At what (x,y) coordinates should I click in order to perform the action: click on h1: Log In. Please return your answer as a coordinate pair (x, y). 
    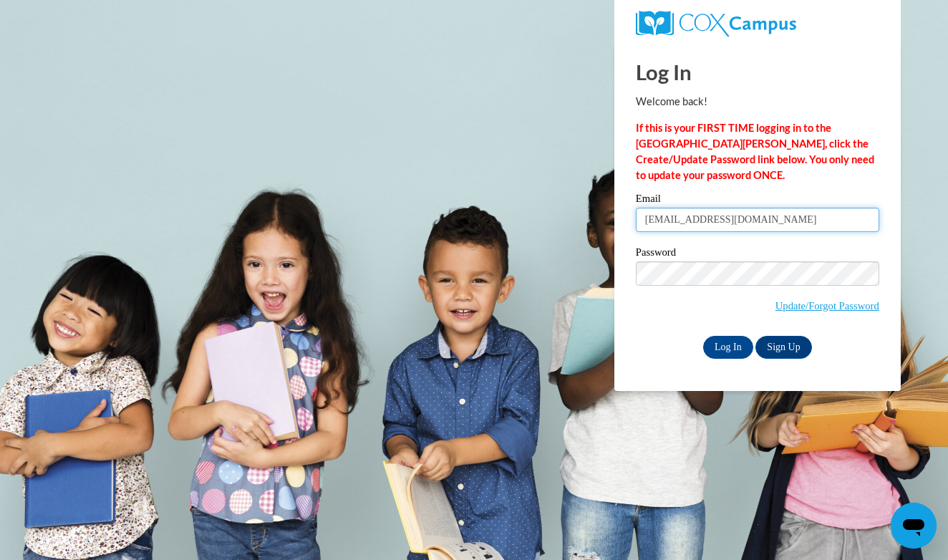
    Looking at the image, I should click on (758, 72).